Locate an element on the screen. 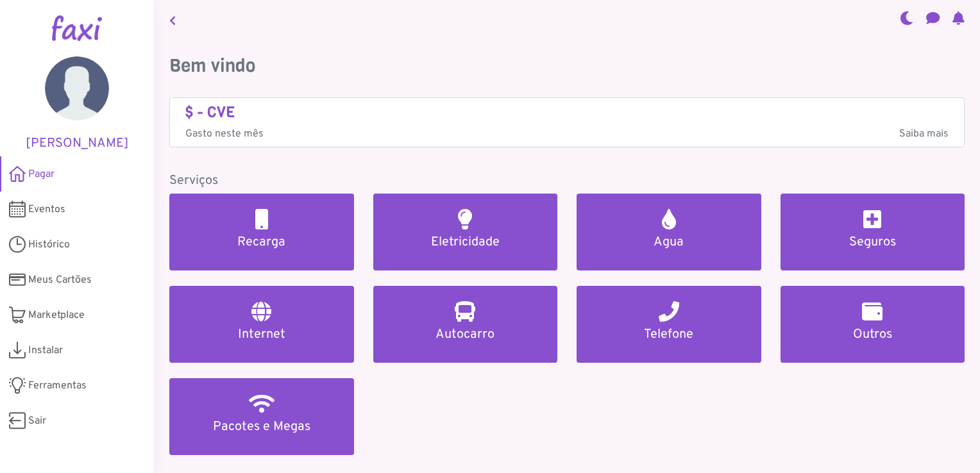  a: Outros is located at coordinates (873, 325).